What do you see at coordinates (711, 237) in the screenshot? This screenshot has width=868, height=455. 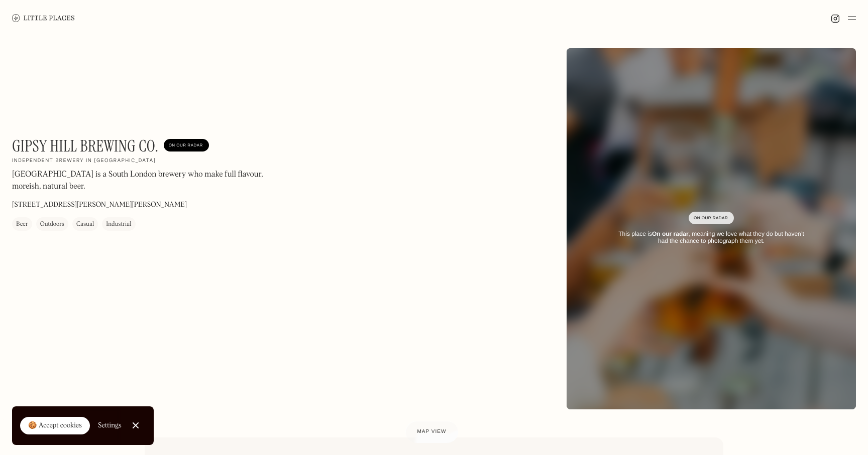 I see `div: This place is , meaning we love what they do but haven’t had the chance to photograph them yet.` at bounding box center [711, 237].